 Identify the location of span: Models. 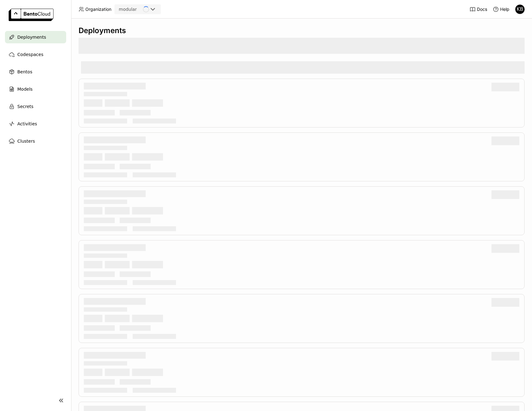
(25, 89).